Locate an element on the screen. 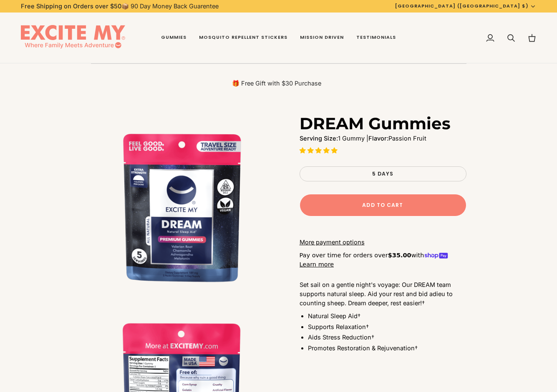 The width and height of the screenshot is (557, 392). div: Mission Driven is located at coordinates (322, 38).